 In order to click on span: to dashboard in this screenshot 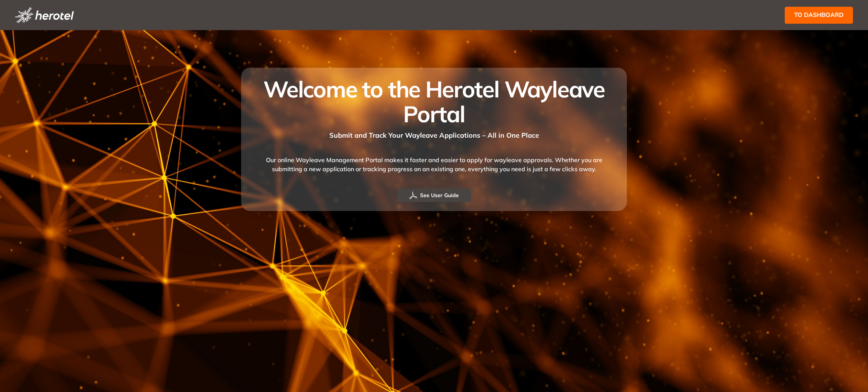, I will do `click(818, 15)`.